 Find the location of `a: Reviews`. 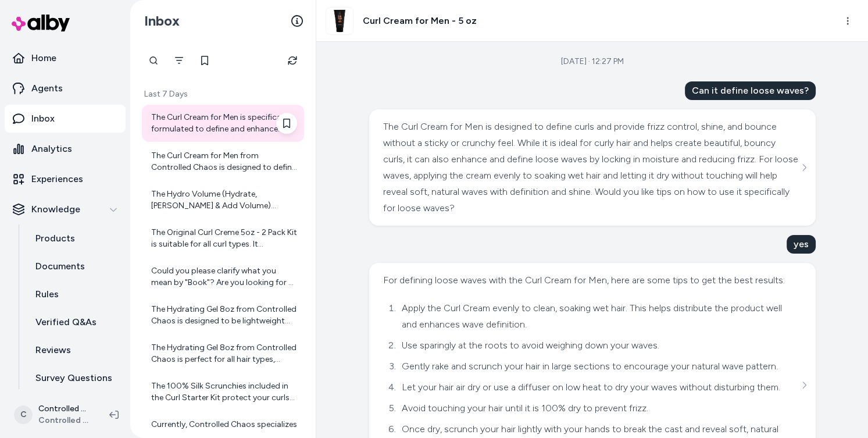

a: Reviews is located at coordinates (74, 350).